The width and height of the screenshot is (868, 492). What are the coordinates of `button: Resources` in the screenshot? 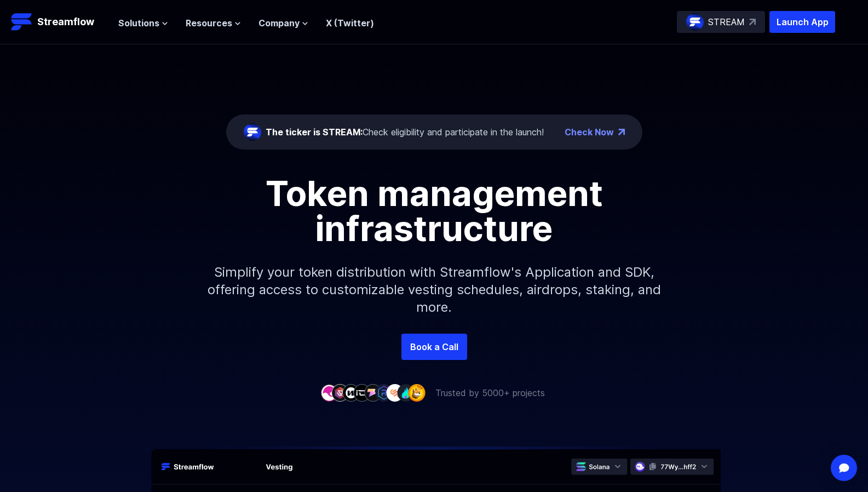 It's located at (213, 23).